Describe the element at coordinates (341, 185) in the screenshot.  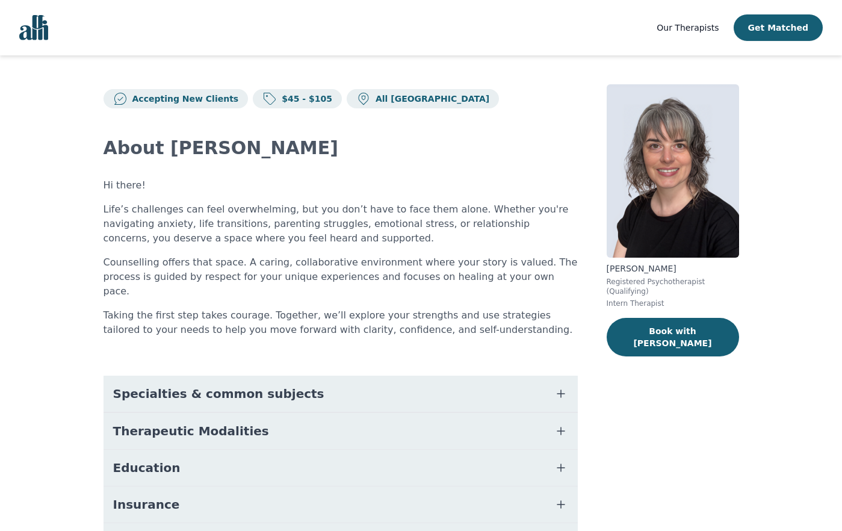
I see `p: Hi there!` at that location.